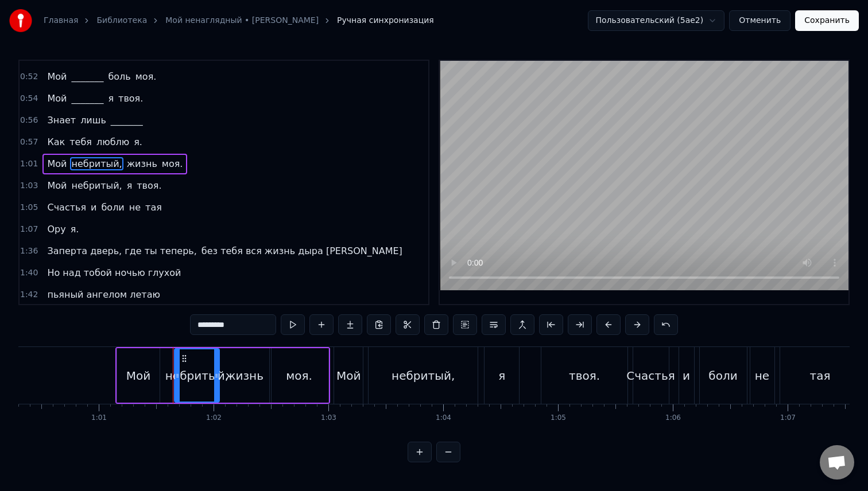  I want to click on div: я, so click(502, 376).